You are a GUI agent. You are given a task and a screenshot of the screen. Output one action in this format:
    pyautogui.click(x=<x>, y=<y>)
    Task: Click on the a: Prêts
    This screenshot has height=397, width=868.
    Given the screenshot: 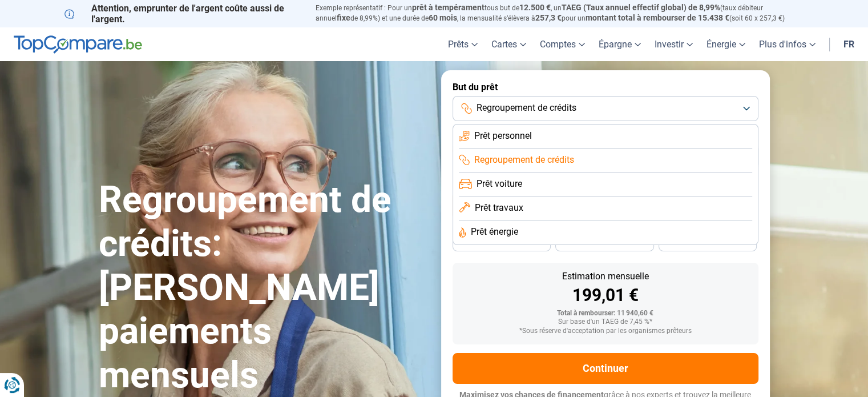 What is the action you would take?
    pyautogui.click(x=463, y=44)
    